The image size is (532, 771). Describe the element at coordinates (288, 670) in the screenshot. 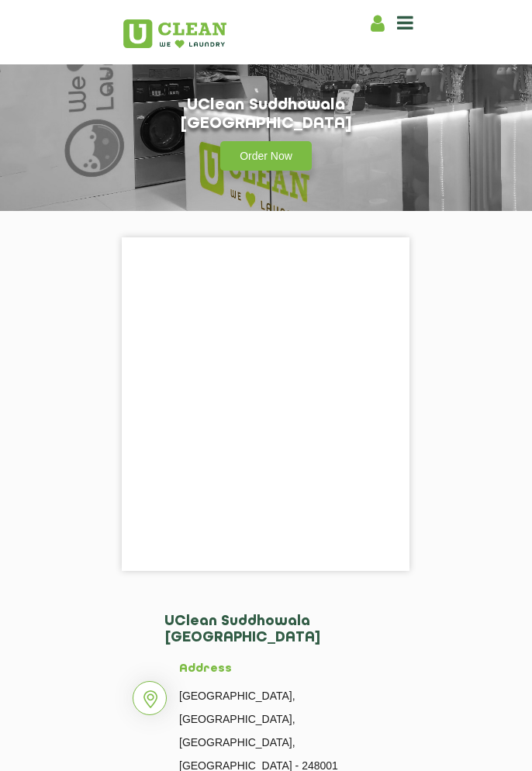

I see `h5: Address` at that location.